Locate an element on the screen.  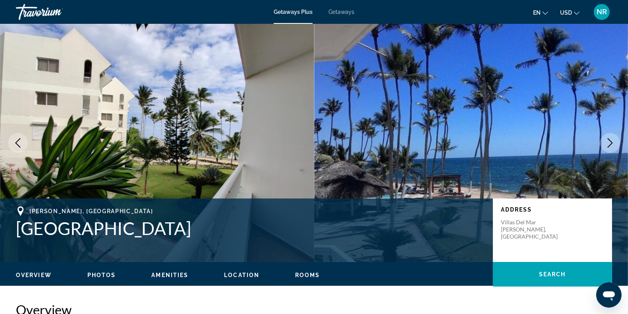
button: Search is located at coordinates (552, 274).